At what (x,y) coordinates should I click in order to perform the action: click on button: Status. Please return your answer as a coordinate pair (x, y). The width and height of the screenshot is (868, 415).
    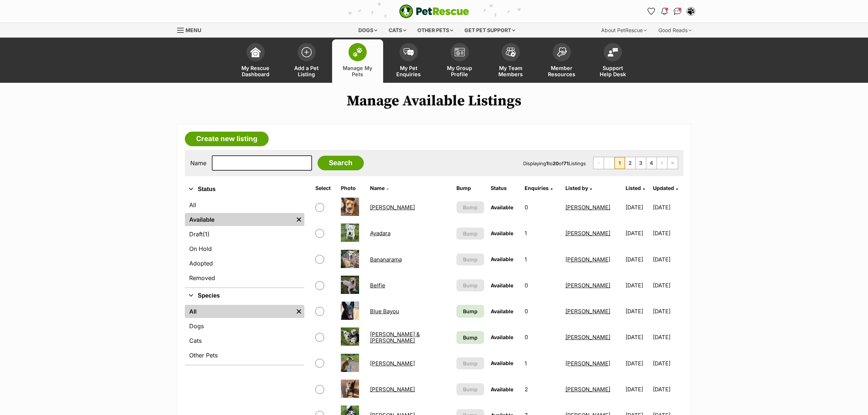
    Looking at the image, I should click on (245, 189).